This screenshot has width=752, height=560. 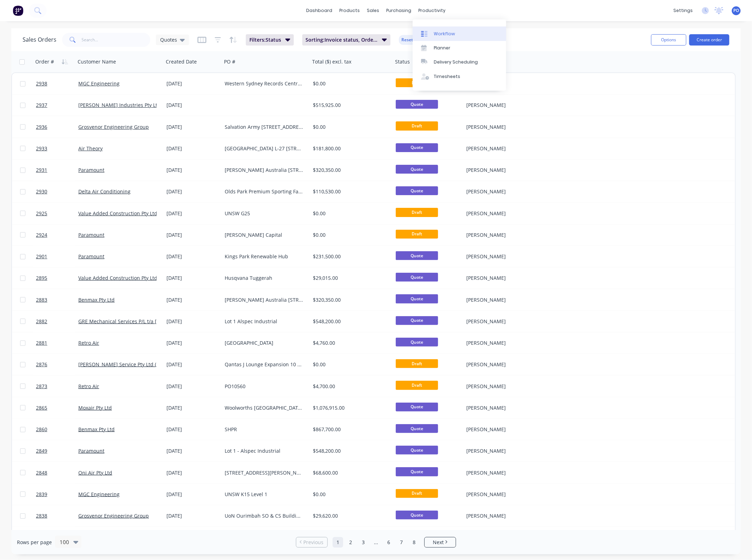 What do you see at coordinates (737, 11) in the screenshot?
I see `span: PO` at bounding box center [737, 11].